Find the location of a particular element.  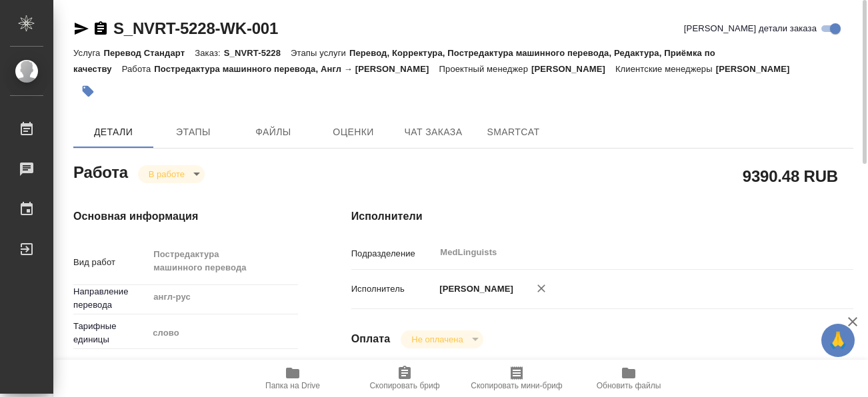

button: Папка на Drive is located at coordinates (293, 379).